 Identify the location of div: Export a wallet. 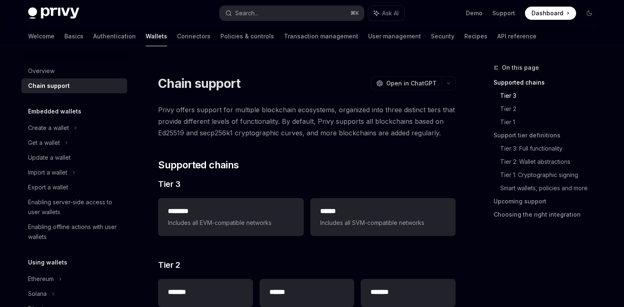
(48, 187).